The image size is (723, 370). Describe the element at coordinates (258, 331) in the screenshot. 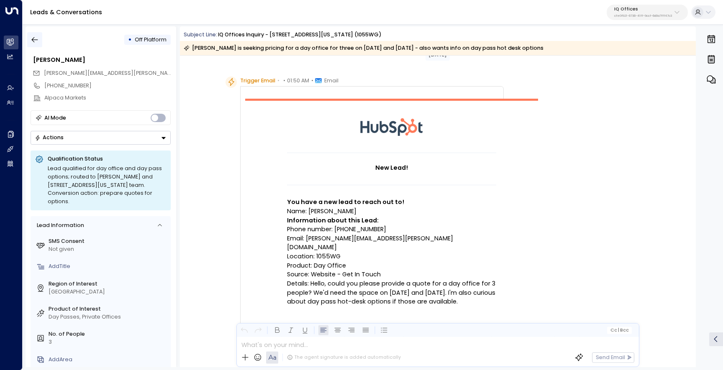

I see `button: Redo` at that location.